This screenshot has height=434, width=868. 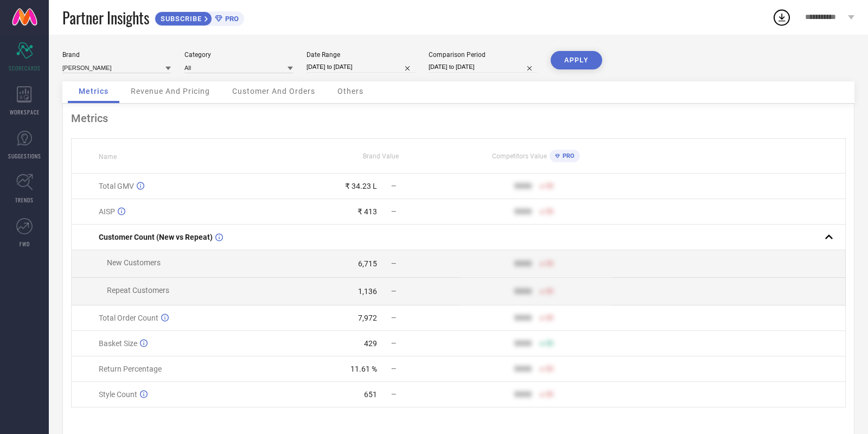 What do you see at coordinates (134, 262) in the screenshot?
I see `span: New Customers` at bounding box center [134, 262].